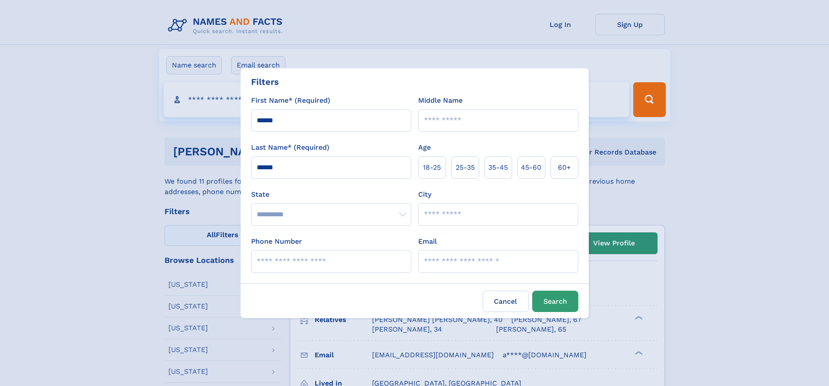  I want to click on label: Phone Number, so click(276, 242).